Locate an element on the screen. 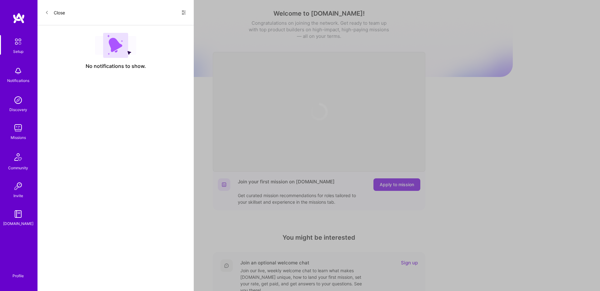  img: guide book is located at coordinates (18, 214).